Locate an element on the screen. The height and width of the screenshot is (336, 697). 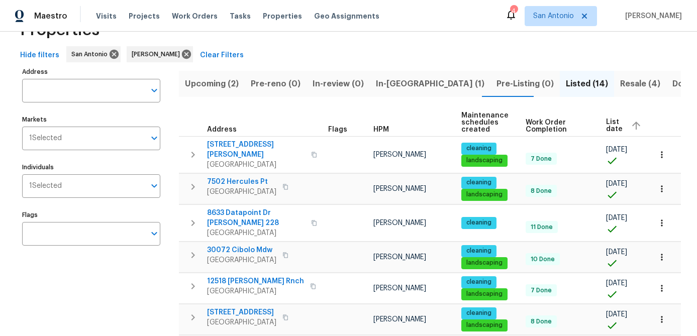
span: Work Orders is located at coordinates (194, 16).